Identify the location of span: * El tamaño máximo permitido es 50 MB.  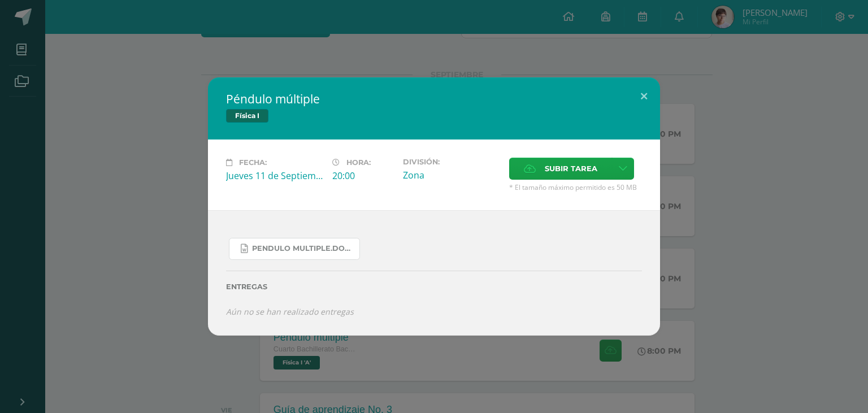
(575, 187).